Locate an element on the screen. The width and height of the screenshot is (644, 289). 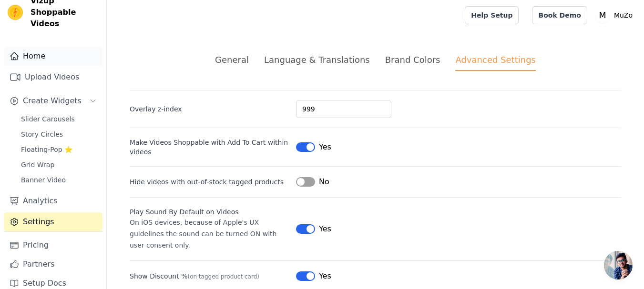
div: Brand Colors is located at coordinates (413, 59).